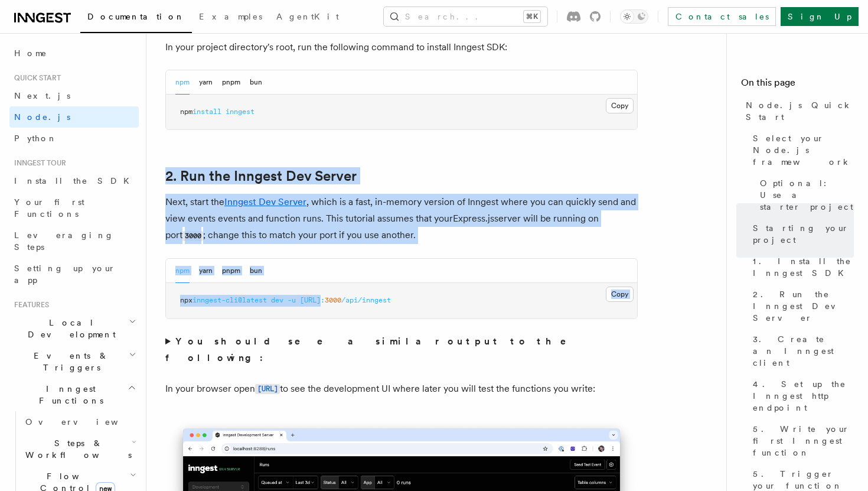  What do you see at coordinates (136, 18) in the screenshot?
I see `a: Documentation` at bounding box center [136, 18].